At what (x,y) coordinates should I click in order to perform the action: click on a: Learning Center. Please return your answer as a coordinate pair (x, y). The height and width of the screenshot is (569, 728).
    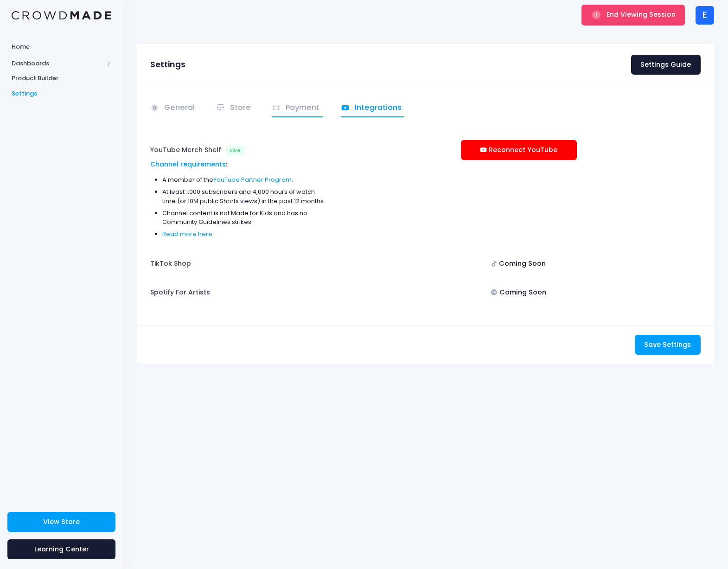
    Looking at the image, I should click on (61, 549).